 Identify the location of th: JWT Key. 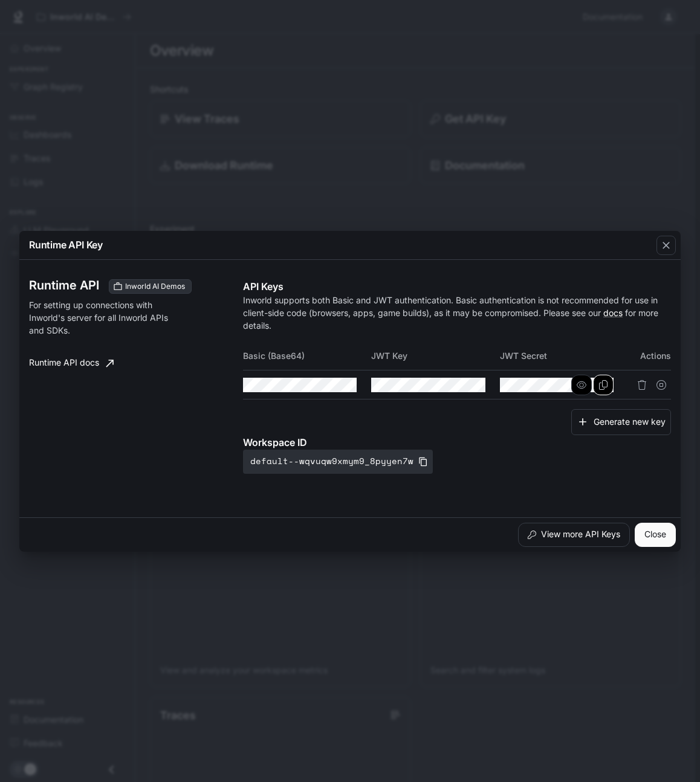
(435, 356).